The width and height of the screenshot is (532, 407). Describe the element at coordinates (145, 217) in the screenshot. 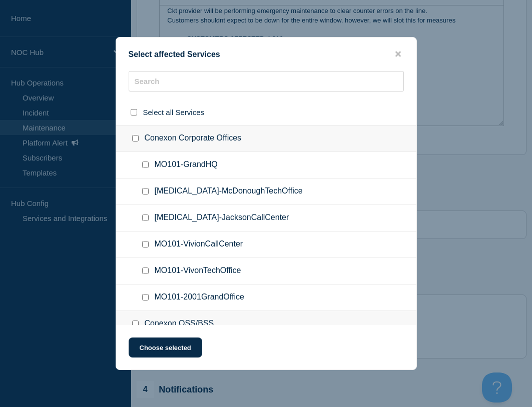

I see `input: GA101-JacksonCallCenter checkbox` at that location.